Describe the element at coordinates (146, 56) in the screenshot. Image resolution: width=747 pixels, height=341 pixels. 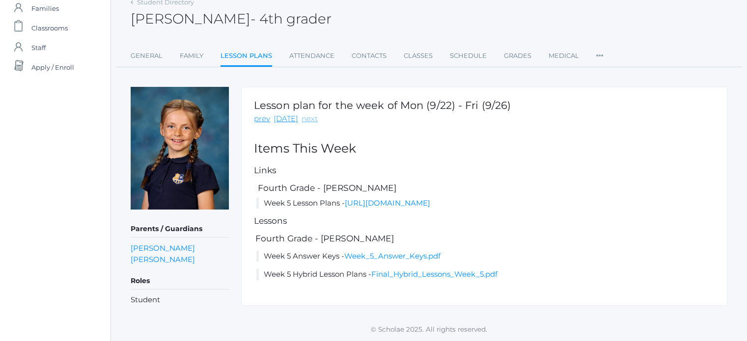
I see `a: General` at that location.